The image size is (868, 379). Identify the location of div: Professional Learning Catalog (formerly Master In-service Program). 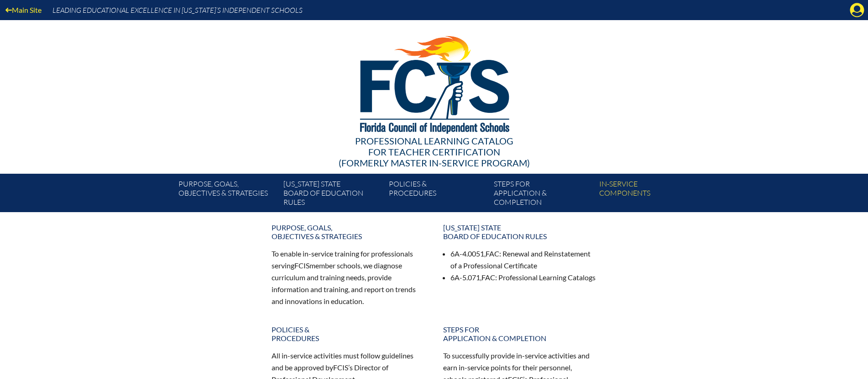
(434, 152).